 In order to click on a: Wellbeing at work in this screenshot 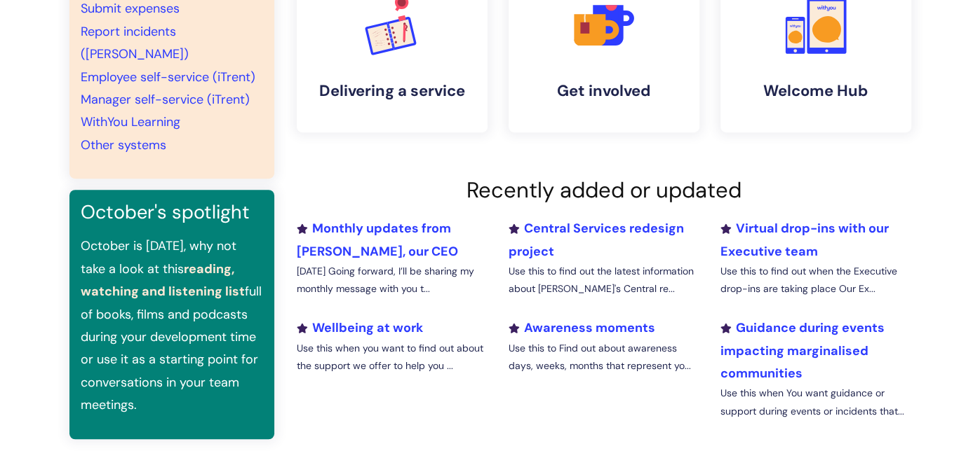, I will do `click(360, 328)`.